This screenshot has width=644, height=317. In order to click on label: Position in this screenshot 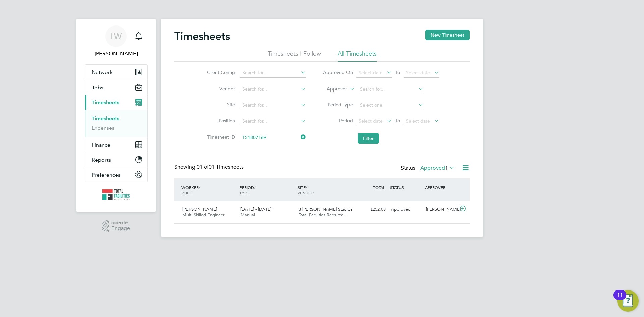, I will do `click(220, 121)`.